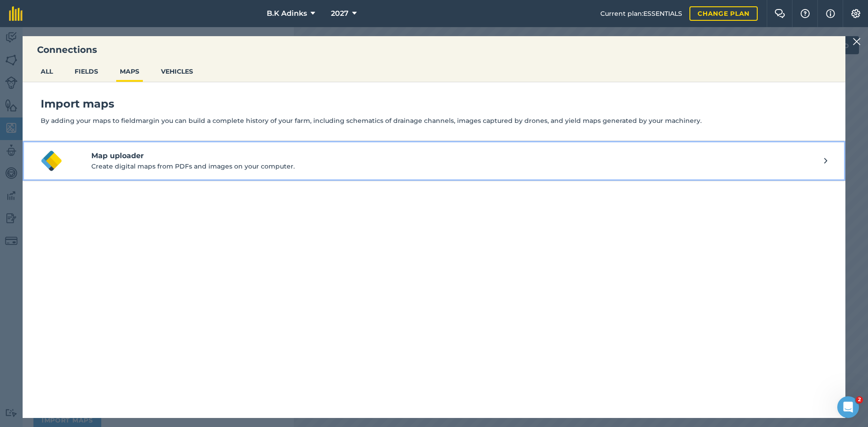 The width and height of the screenshot is (868, 427). Describe the element at coordinates (46, 71) in the screenshot. I see `button: ALL` at that location.